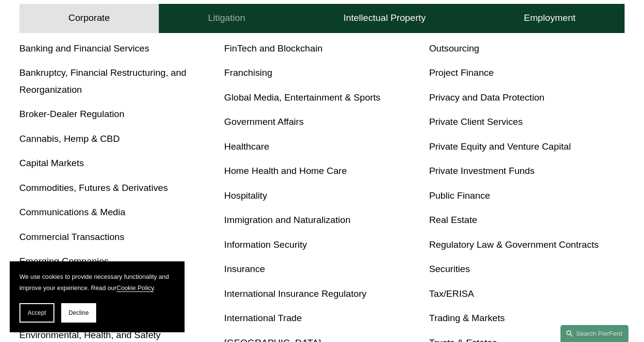  I want to click on a: Capital Markets, so click(51, 163).